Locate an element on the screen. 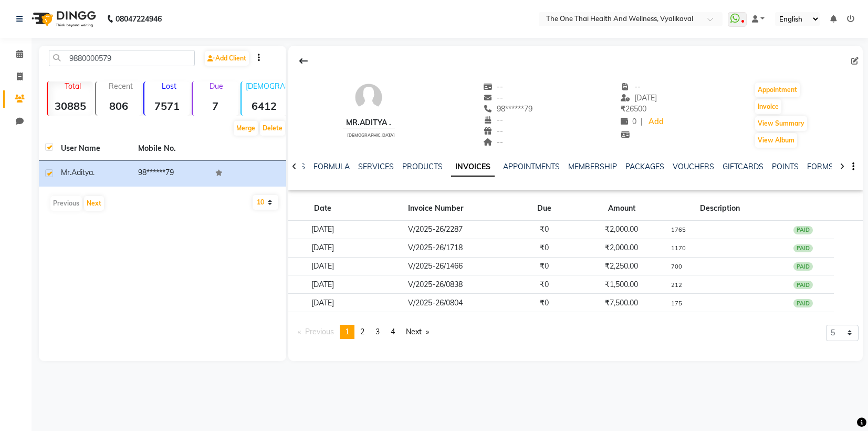  th: User Name is located at coordinates (93, 149).